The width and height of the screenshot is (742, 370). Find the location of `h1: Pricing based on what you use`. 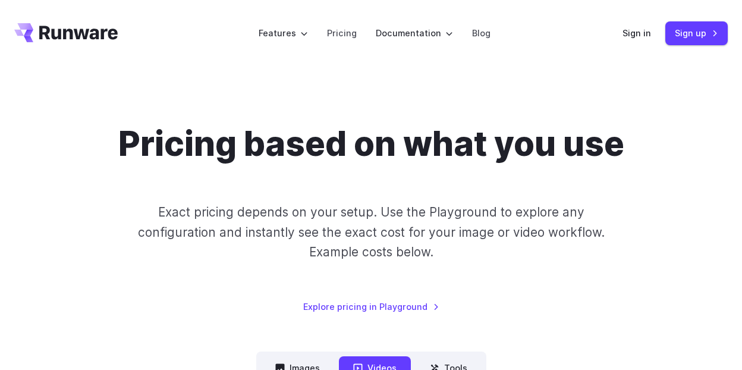

h1: Pricing based on what you use is located at coordinates (371, 144).